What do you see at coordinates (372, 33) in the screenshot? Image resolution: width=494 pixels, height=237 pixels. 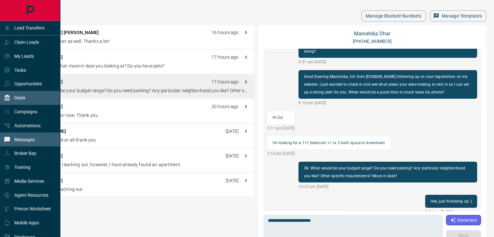 I see `a: Manishika Dhar` at bounding box center [372, 33].